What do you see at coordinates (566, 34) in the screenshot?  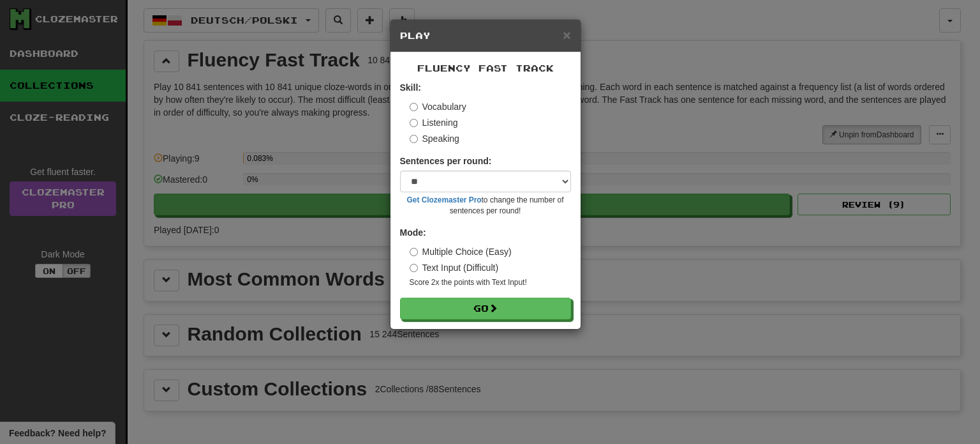 I see `button: Close` at bounding box center [566, 34].